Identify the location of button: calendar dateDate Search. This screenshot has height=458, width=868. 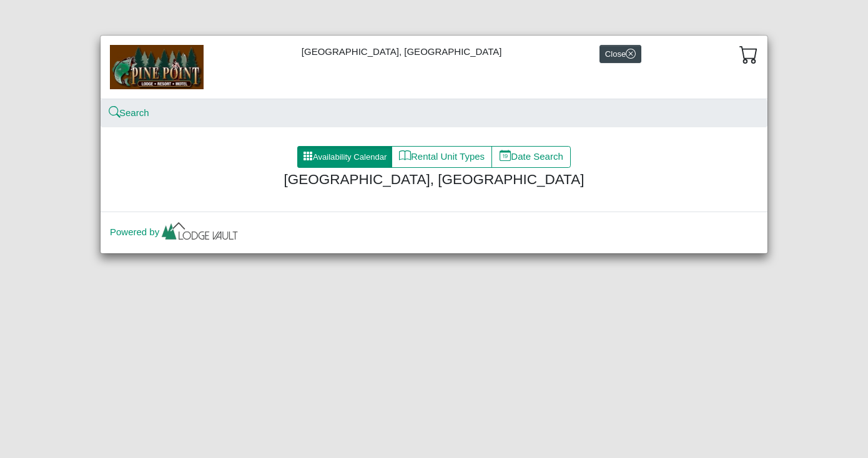
(531, 157).